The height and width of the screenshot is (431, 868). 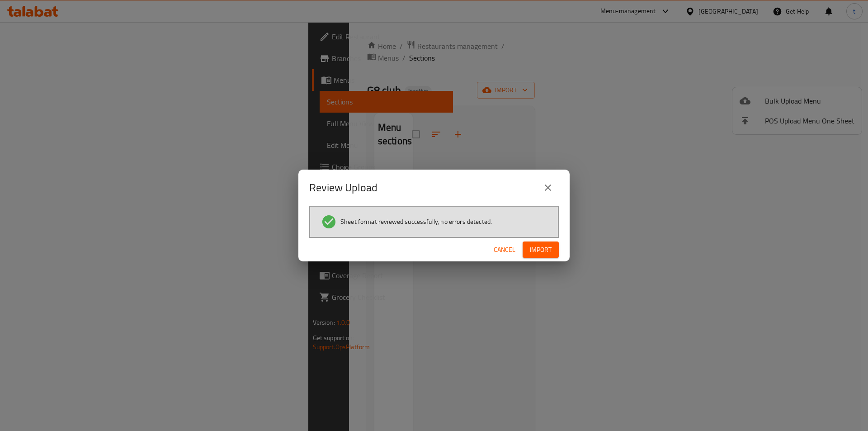 What do you see at coordinates (505, 250) in the screenshot?
I see `button: Cancel` at bounding box center [505, 250].